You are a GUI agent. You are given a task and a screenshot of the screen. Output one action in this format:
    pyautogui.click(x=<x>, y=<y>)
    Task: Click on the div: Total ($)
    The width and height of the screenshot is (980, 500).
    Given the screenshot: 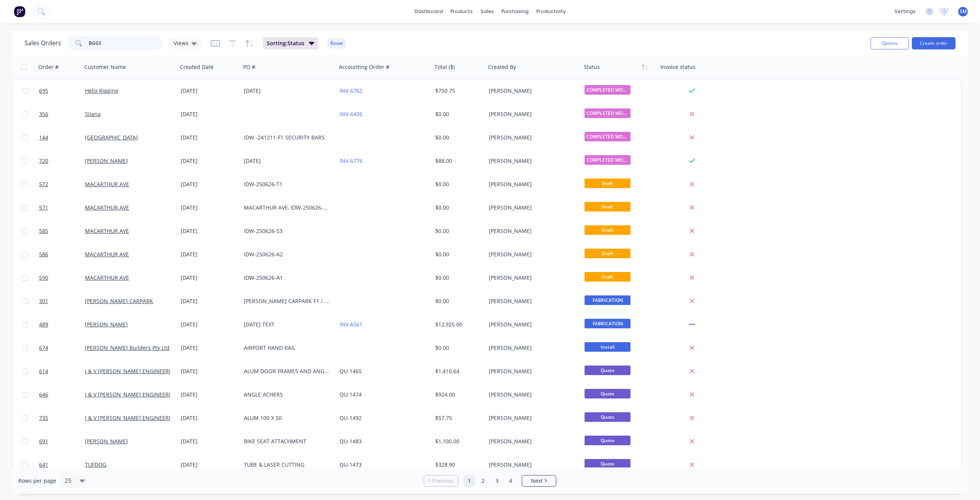 What is the action you would take?
    pyautogui.click(x=445, y=67)
    